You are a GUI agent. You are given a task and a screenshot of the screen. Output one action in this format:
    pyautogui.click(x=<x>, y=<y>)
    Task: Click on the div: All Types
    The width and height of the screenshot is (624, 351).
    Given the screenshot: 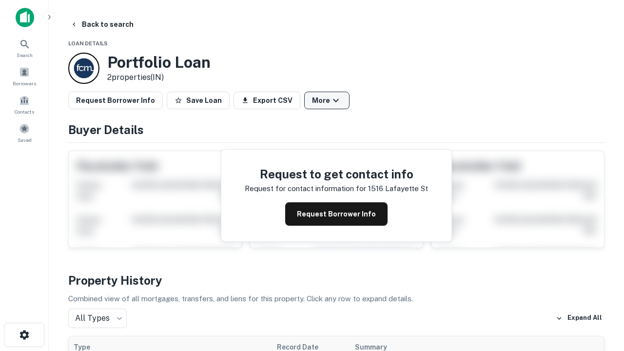 What is the action you would take?
    pyautogui.click(x=98, y=318)
    